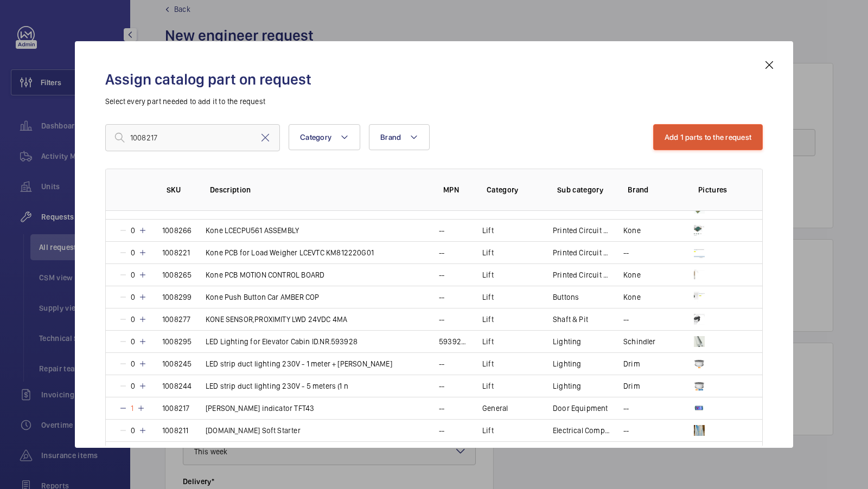 The image size is (868, 489). What do you see at coordinates (699, 253) in the screenshot?
I see `img: AUVMJnBEebgSWTyHowM_fmrxuOjlXqWLcnhgCUnF6D7GzHVG.png` at bounding box center [699, 253].